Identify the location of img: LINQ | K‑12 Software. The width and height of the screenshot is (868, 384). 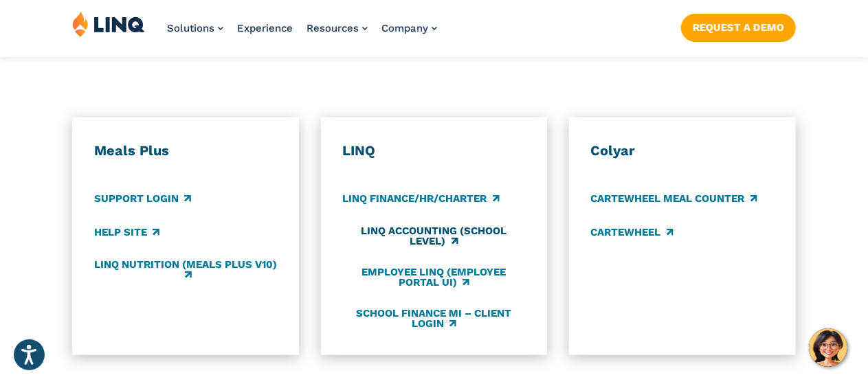
(108, 24).